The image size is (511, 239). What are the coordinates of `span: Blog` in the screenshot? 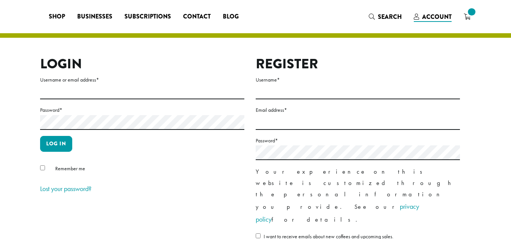 It's located at (231, 17).